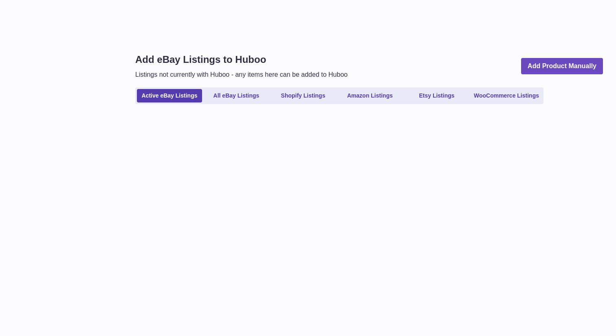  What do you see at coordinates (236, 95) in the screenshot?
I see `a: All eBay Listings` at bounding box center [236, 95].